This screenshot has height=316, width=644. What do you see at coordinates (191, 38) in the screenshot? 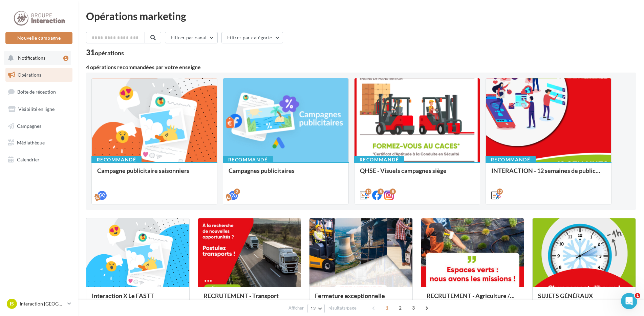
I see `button: Filtrer par canal` at bounding box center [191, 38].